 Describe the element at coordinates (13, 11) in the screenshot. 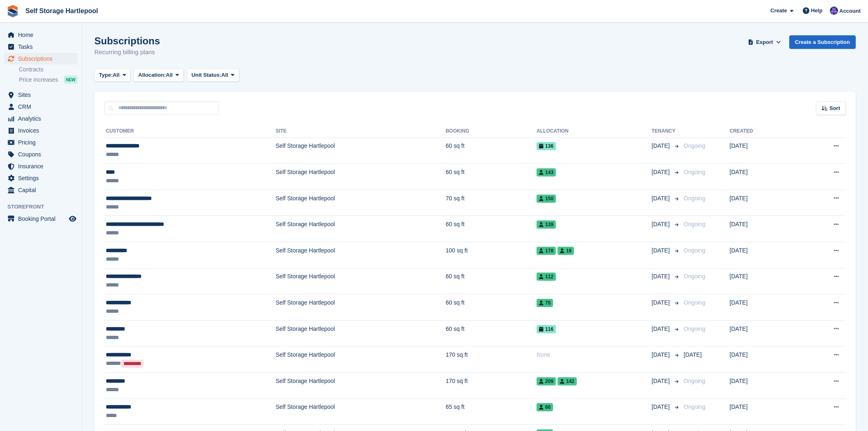

I see `img: stora-icon-8386f47178a22dfd0bd8f6a31ec36ba5ce8667c1dd55bd0f319d3a0aa187defe.svg` at that location.